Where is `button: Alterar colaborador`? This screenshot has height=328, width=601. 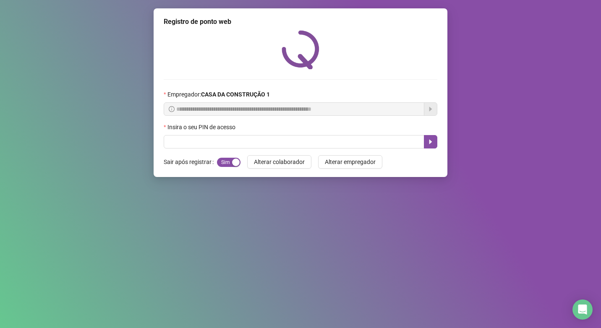 button: Alterar colaborador is located at coordinates (279, 162).